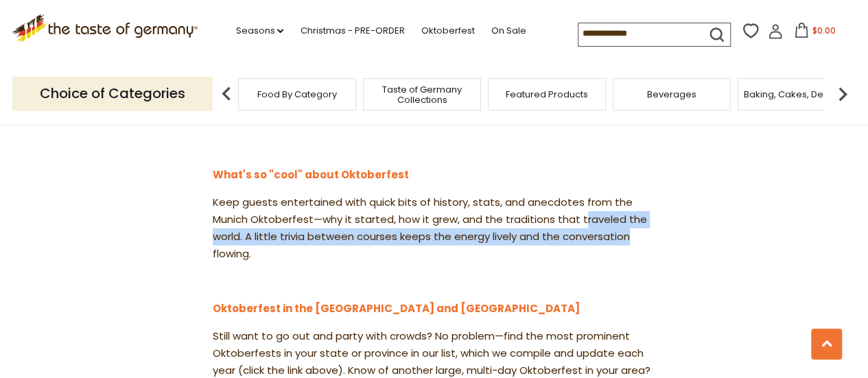 Image resolution: width=868 pixels, height=378 pixels. Describe the element at coordinates (823, 30) in the screenshot. I see `span: $0.00` at that location.